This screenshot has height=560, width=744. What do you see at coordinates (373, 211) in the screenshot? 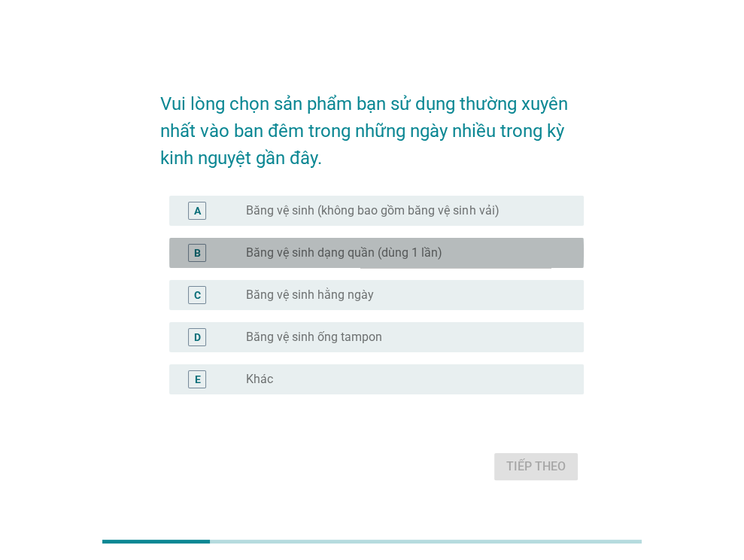
I see `label: Băng vệ sinh (không bao gồm băng vệ sinh vải)` at bounding box center [373, 211].